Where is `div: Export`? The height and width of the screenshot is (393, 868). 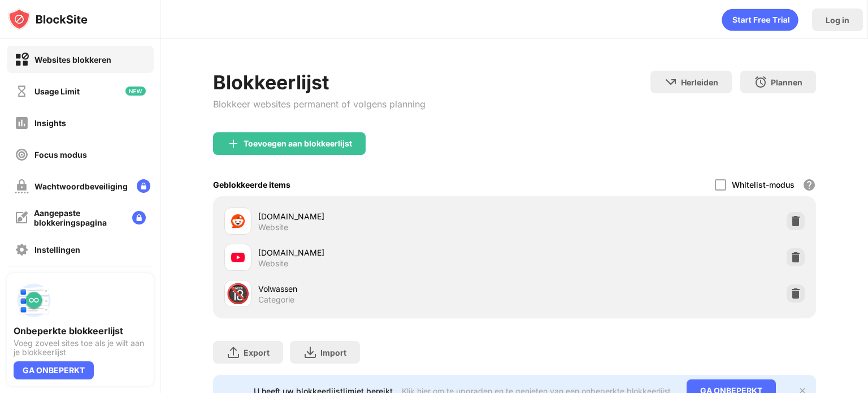
div: Export is located at coordinates (257, 352).